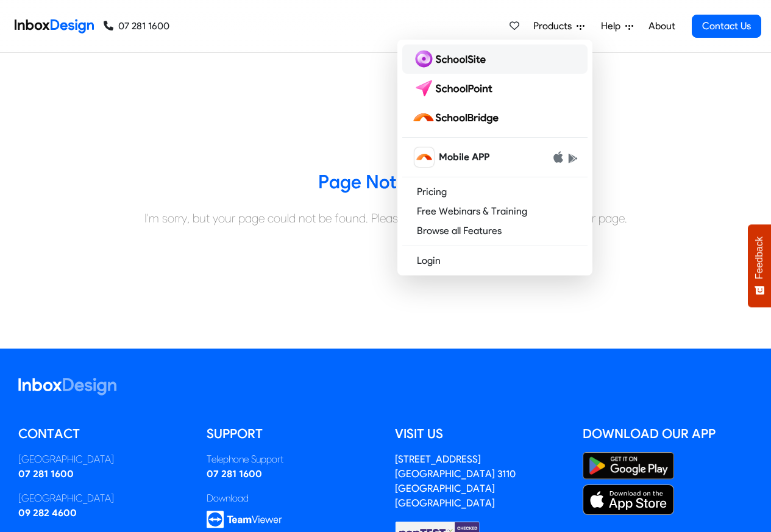 The image size is (771, 532). What do you see at coordinates (103, 434) in the screenshot?
I see `h5: Contact` at bounding box center [103, 434].